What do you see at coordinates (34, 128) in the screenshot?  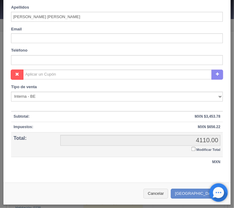 I see `th: Impuestos:` at bounding box center [34, 128].